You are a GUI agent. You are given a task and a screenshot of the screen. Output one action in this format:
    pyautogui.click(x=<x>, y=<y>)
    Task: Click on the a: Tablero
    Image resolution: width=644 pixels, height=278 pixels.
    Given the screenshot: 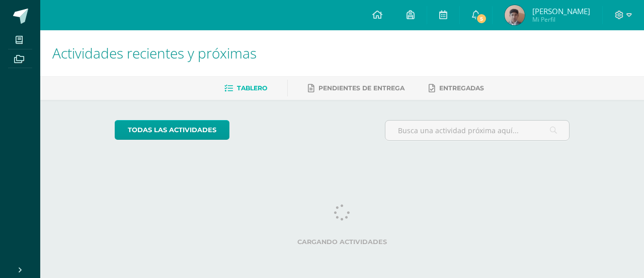 What is the action you would take?
    pyautogui.click(x=246, y=88)
    